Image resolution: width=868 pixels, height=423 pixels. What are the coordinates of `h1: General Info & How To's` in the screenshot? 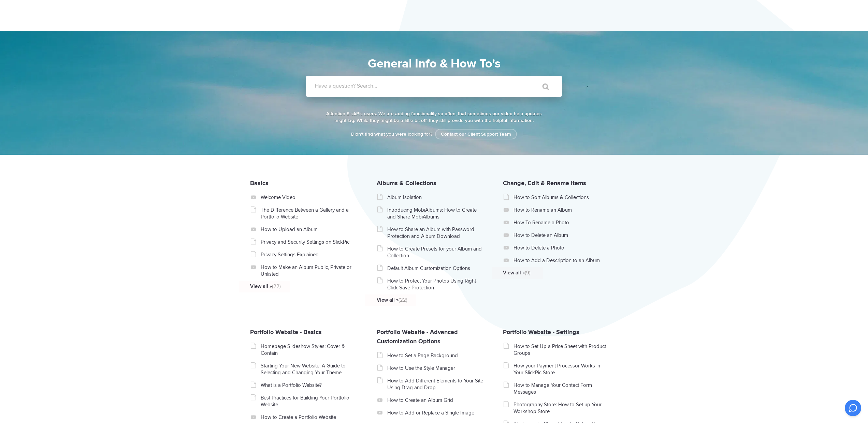 It's located at (434, 64).